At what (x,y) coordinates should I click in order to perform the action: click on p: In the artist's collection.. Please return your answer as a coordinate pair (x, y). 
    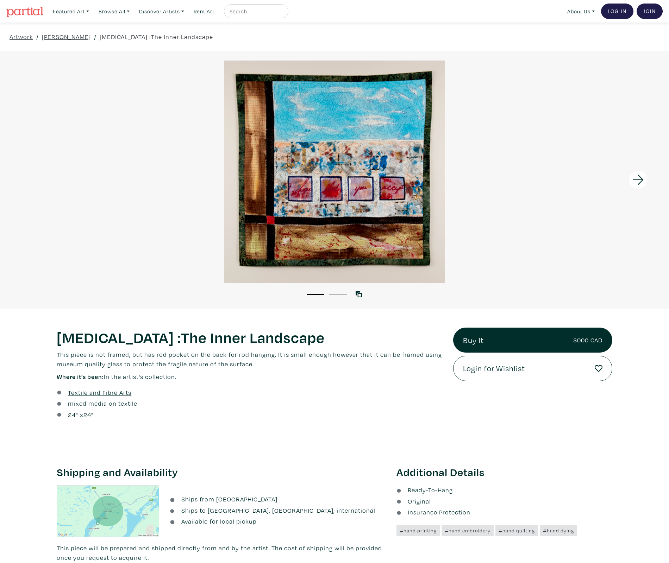
    Looking at the image, I should click on (250, 377).